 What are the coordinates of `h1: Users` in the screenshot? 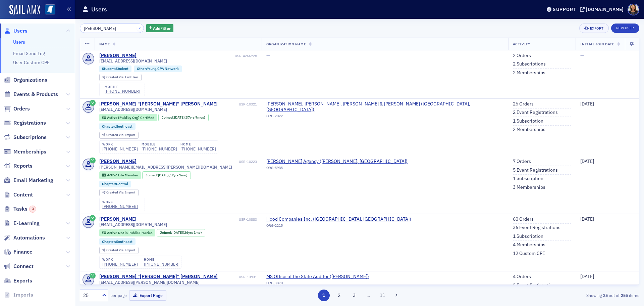 It's located at (99, 9).